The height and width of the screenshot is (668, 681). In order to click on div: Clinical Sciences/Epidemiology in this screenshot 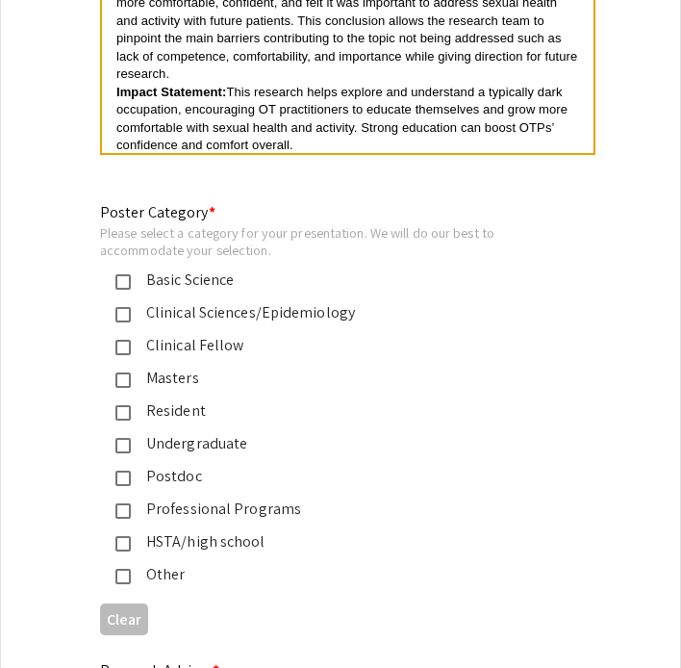, I will do `click(333, 313)`.